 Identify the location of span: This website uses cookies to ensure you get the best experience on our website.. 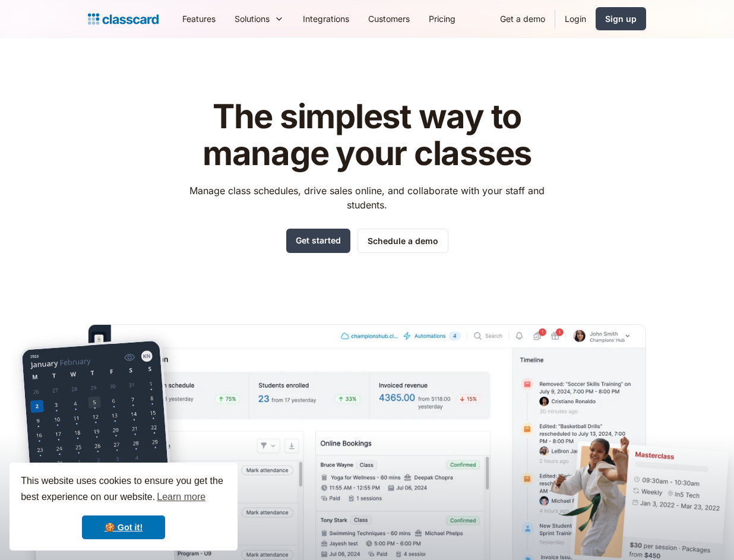
(124, 490).